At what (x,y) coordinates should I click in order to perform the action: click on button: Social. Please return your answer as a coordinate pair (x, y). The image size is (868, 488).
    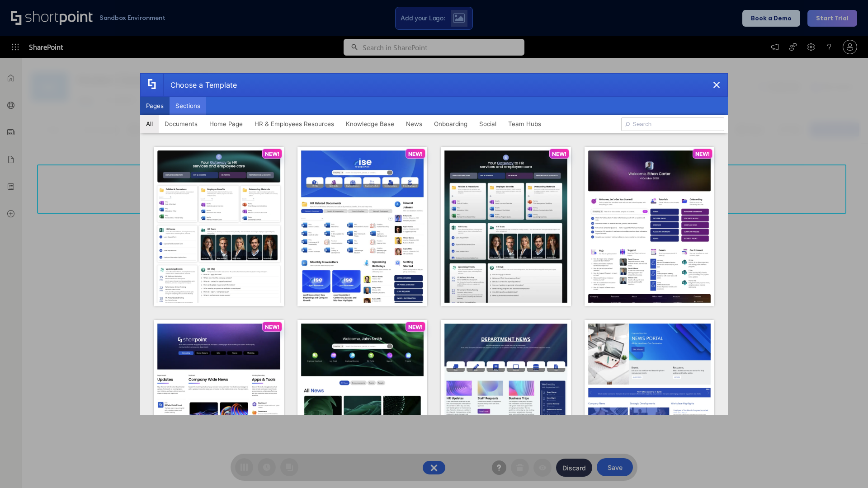
    Looking at the image, I should click on (488, 124).